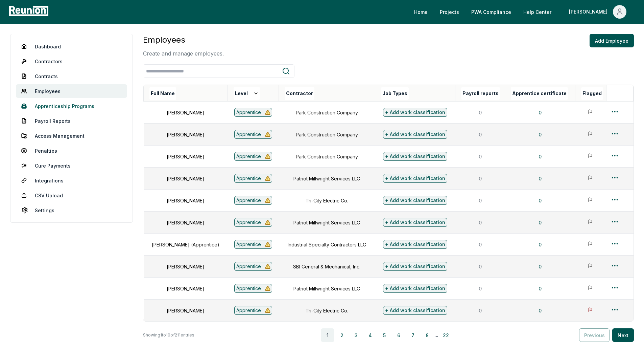 This screenshot has height=349, width=644. Describe the element at coordinates (71, 165) in the screenshot. I see `a: Cure Payments` at that location.